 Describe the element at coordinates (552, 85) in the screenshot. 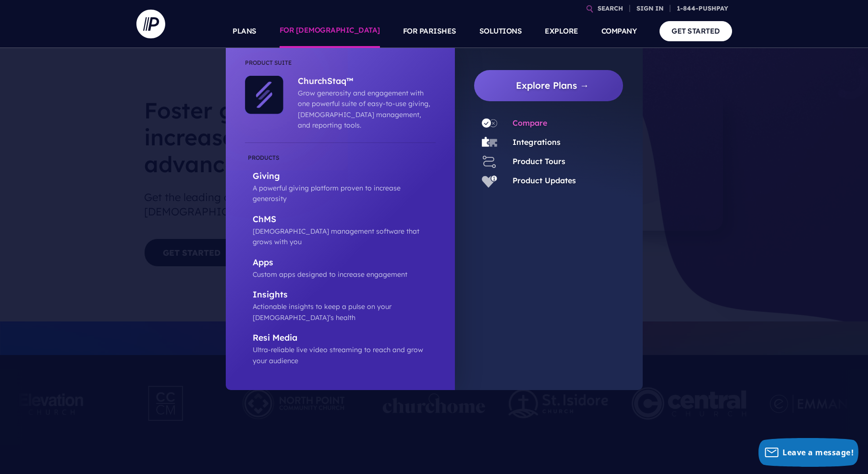

I see `a: Explore Plans →` at that location.